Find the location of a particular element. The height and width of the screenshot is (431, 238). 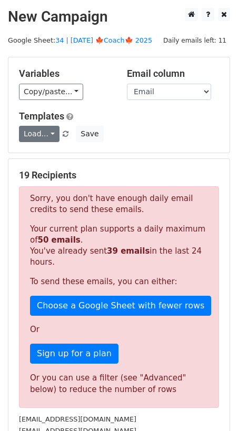

button: Save is located at coordinates (89, 134).